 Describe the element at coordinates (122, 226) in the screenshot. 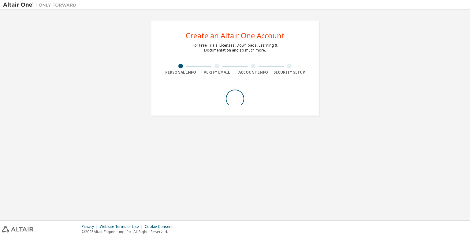

I see `div: Website Terms of Use` at that location.